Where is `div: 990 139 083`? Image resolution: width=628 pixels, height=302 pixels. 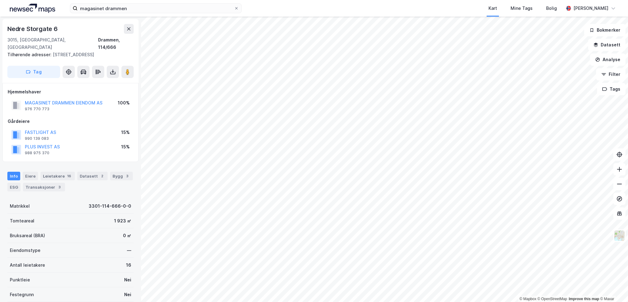 div: 990 139 083 is located at coordinates (37, 138).